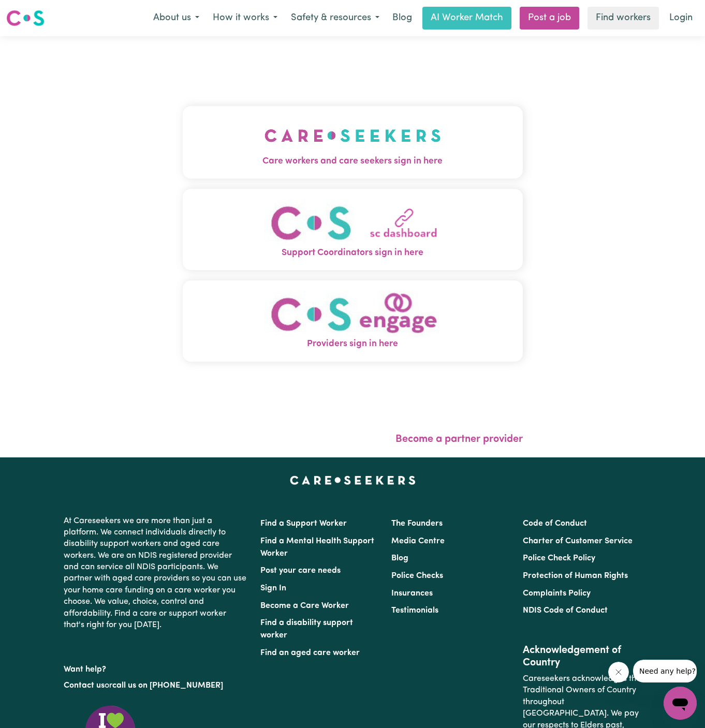 The height and width of the screenshot is (728, 705). What do you see at coordinates (335, 18) in the screenshot?
I see `button: Safety & resources` at bounding box center [335, 18].